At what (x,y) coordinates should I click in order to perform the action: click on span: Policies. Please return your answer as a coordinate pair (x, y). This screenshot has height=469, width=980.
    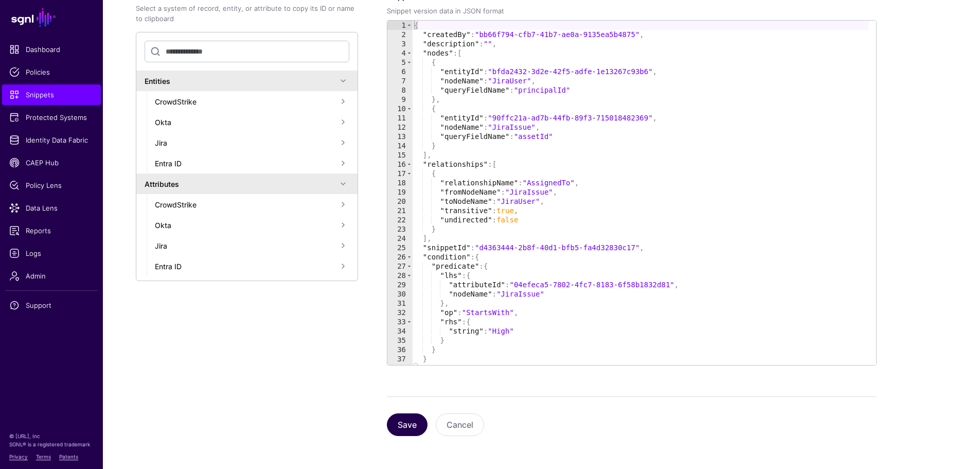
    Looking at the image, I should click on (51, 72).